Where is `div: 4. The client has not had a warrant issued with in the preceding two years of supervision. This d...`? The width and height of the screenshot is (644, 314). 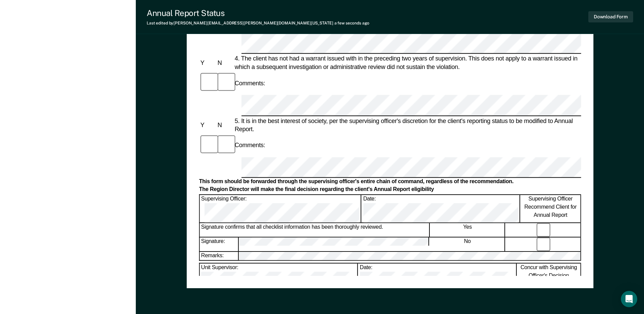 div: 4. The client has not had a warrant issued with in the preceding two years of supervision. This d... is located at coordinates (407, 63).